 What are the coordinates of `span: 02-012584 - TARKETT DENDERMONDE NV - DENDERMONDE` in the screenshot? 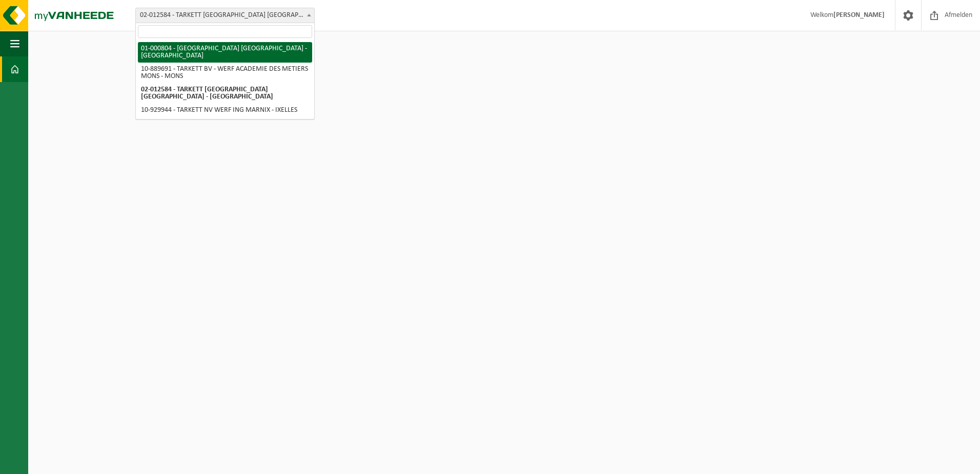 It's located at (225, 15).